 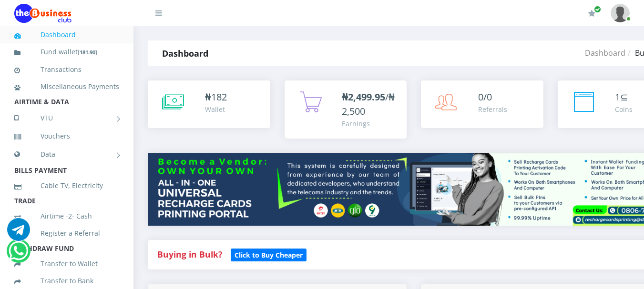 What do you see at coordinates (209, 104) in the screenshot?
I see `a: ₦182 Wallet` at bounding box center [209, 104].